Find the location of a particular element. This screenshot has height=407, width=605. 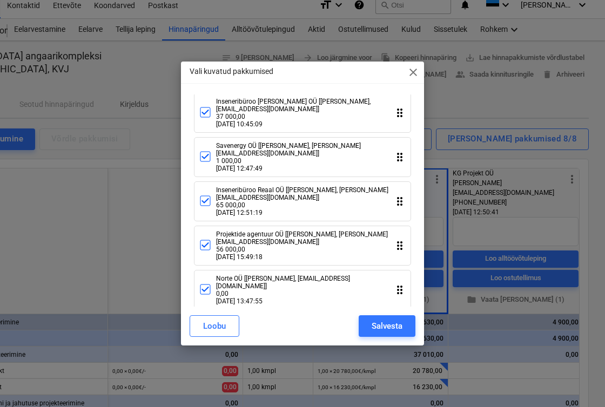

span: close is located at coordinates (413, 72).